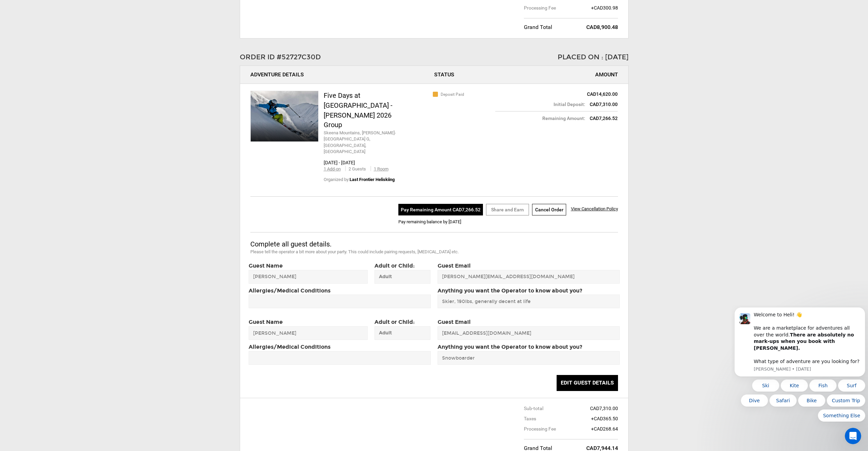 The height and width of the screenshot is (451, 868). Describe the element at coordinates (343, 75) in the screenshot. I see `div: Adventure Details` at that location.